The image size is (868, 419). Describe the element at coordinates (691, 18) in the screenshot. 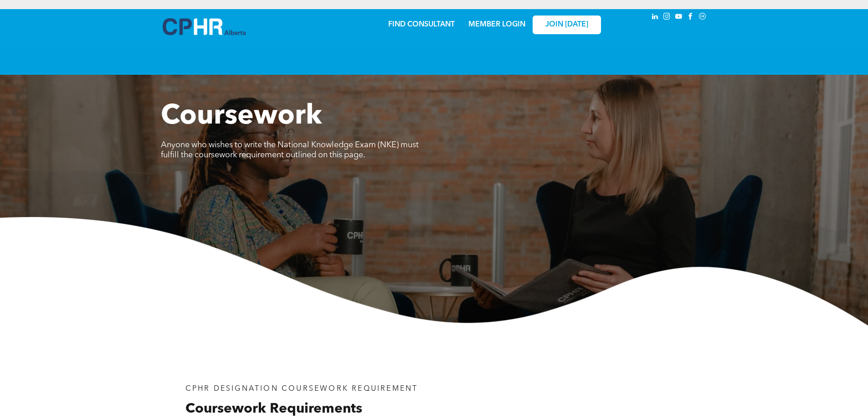

I see `a: facebook` at that location.